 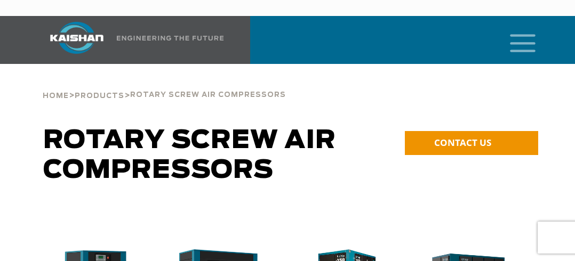 I want to click on a: Home, so click(x=55, y=95).